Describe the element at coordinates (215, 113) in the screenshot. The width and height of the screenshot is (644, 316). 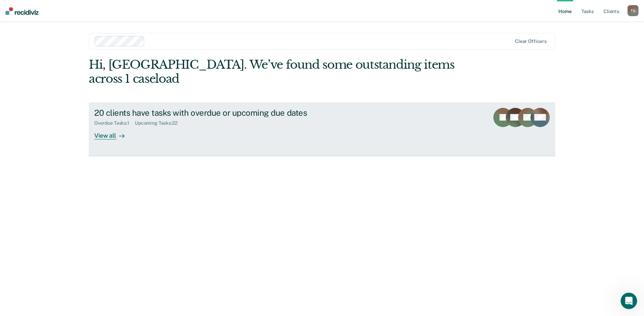
I see `div: 20 clients have tasks with overdue or upcoming due dates` at that location.